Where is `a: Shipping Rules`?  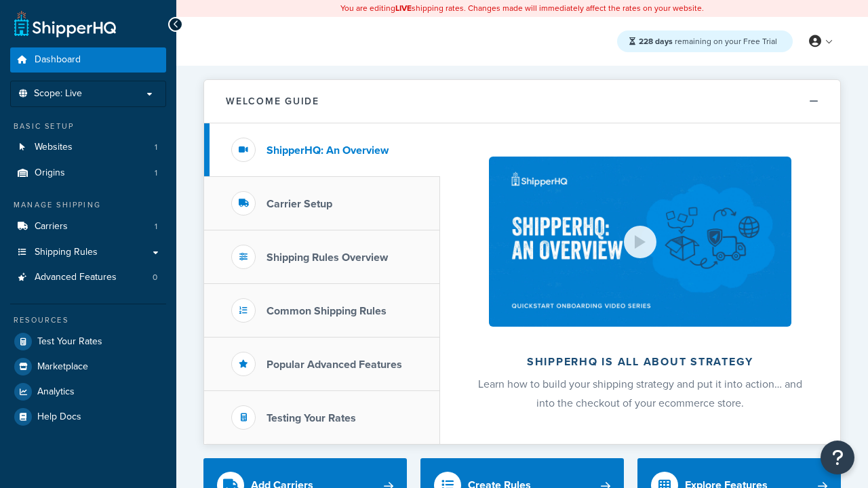 a: Shipping Rules is located at coordinates (88, 252).